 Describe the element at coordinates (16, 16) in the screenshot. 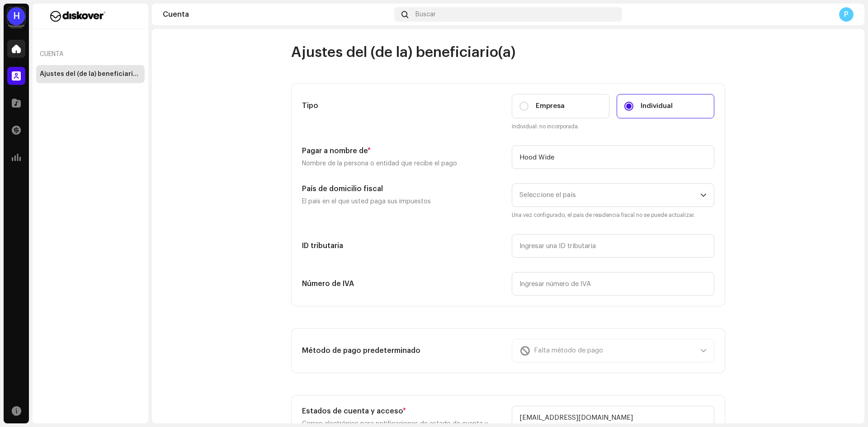

I see `div: H` at that location.